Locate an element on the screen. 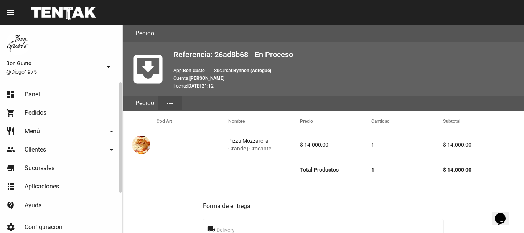 The image size is (524, 233). span: Menú is located at coordinates (32, 131).